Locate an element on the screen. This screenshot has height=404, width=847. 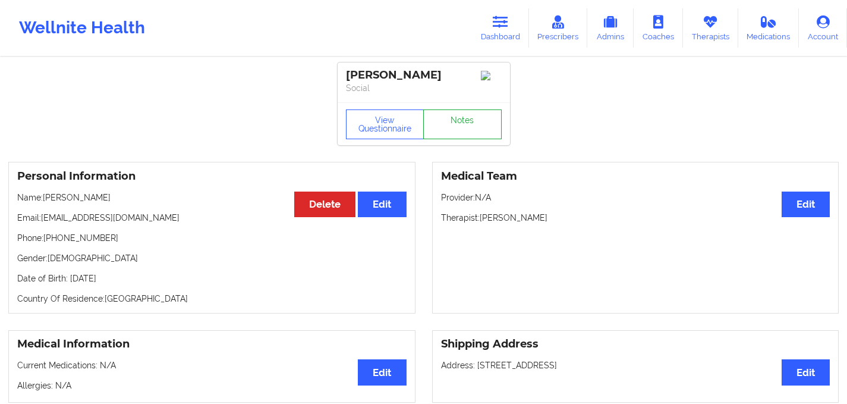
a: Medications is located at coordinates (769, 28).